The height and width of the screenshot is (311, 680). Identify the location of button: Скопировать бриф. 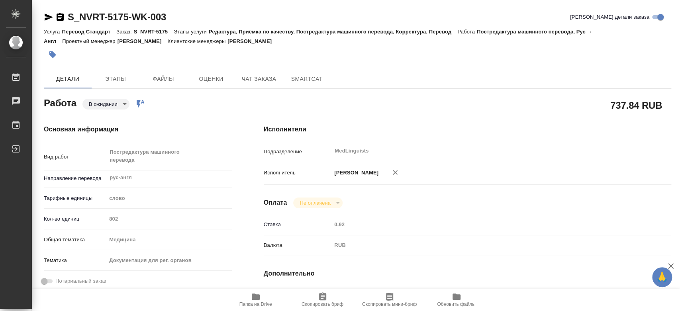
(323, 300).